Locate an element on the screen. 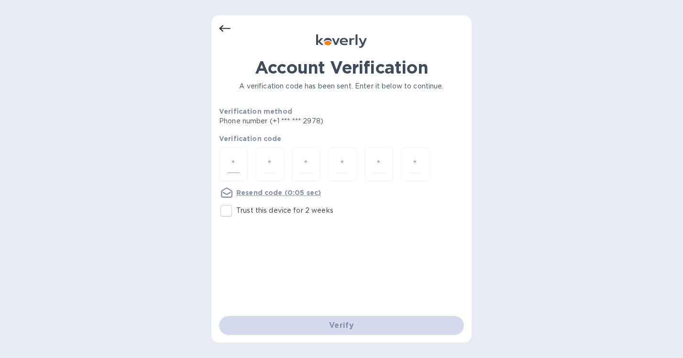 The image size is (683, 358). p: A verification code has been sent. Enter it below to continue. is located at coordinates (341, 86).